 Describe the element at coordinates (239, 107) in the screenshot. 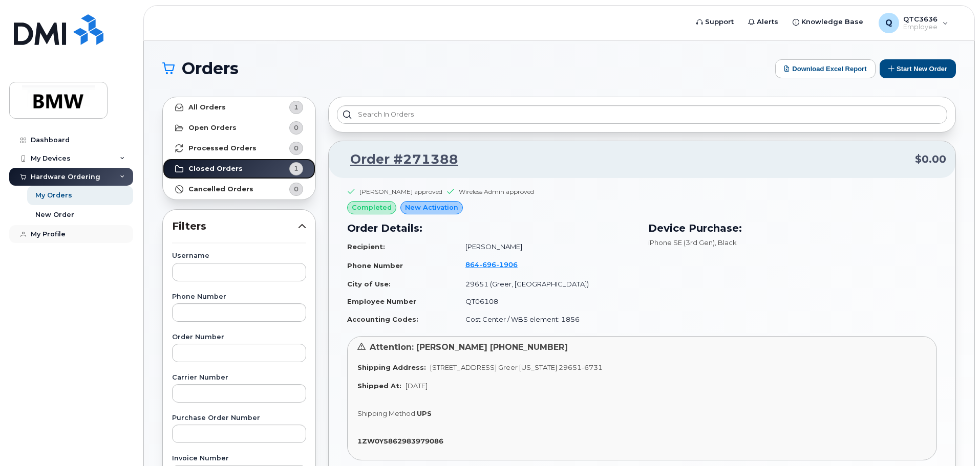

I see `a: All Orders1` at that location.